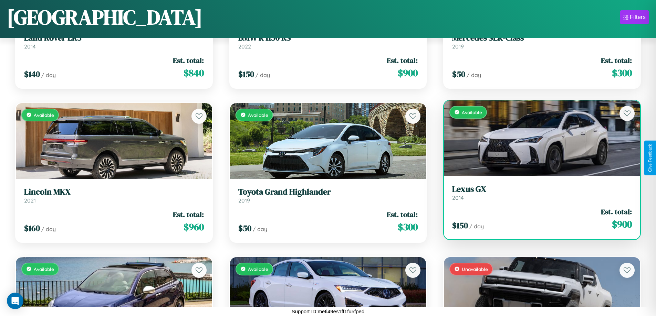  What do you see at coordinates (114, 196) in the screenshot?
I see `a: Lincoln MKX2021` at bounding box center [114, 196].